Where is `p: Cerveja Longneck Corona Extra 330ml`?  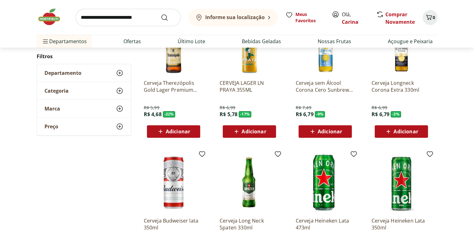
p: Cerveja Longneck Corona Extra 330ml is located at coordinates (402, 87).